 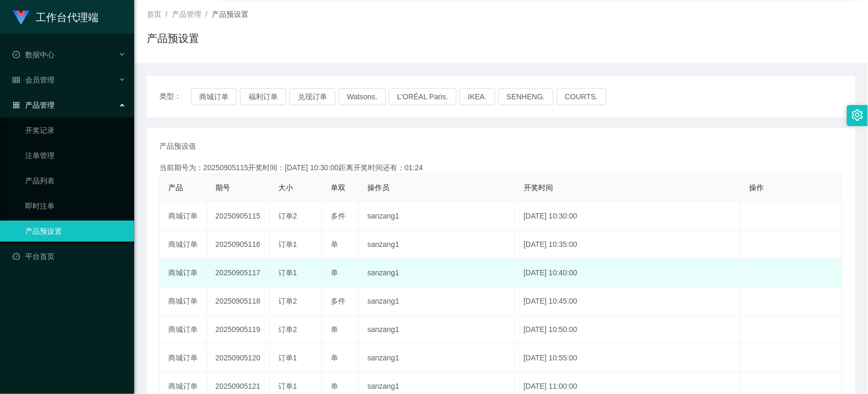 I want to click on button: 福利订单, so click(x=263, y=96).